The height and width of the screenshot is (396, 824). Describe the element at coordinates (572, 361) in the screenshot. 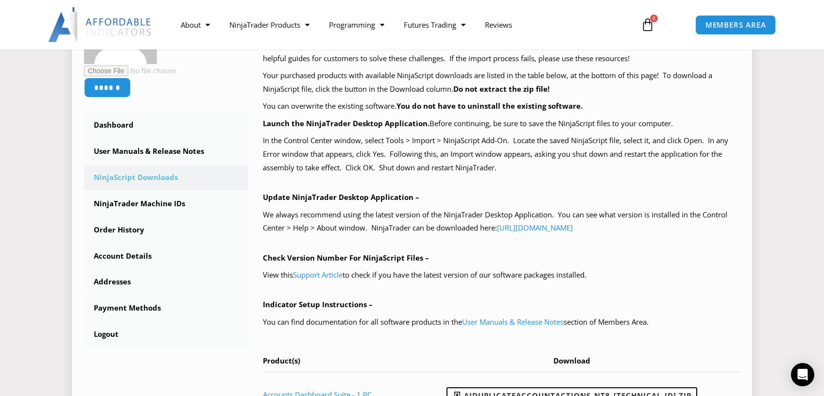

I see `span: Download` at that location.